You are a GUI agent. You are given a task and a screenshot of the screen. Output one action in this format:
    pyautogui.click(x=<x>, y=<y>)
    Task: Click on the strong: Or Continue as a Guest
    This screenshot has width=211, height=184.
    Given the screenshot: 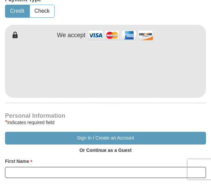 What is the action you would take?
    pyautogui.click(x=105, y=150)
    